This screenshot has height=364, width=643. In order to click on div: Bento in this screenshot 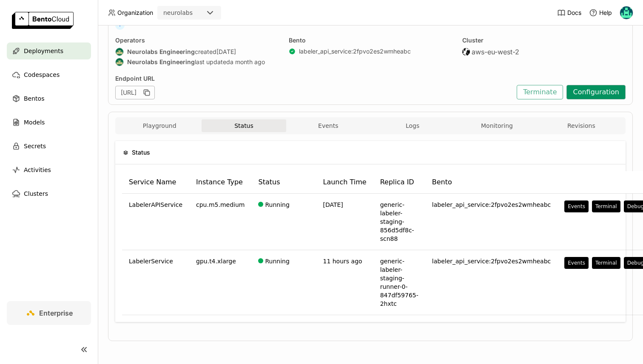, I will do `click(370, 41)`.